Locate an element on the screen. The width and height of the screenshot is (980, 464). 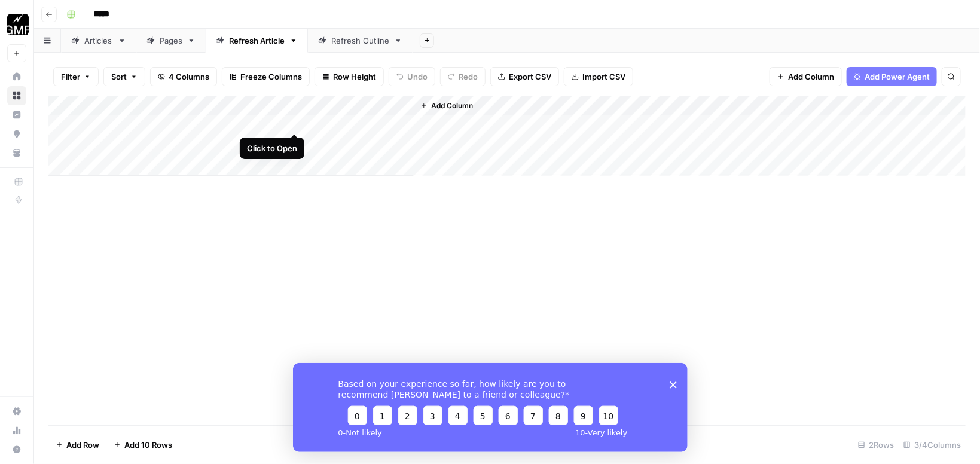
button: 2 is located at coordinates (115, 53).